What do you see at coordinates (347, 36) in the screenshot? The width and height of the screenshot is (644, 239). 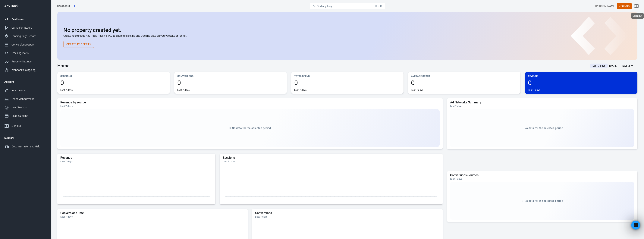 I see `p: Create your unique AnyTrack Tracking TAG to enable collecting and tracking data on your website o...` at bounding box center [347, 36].